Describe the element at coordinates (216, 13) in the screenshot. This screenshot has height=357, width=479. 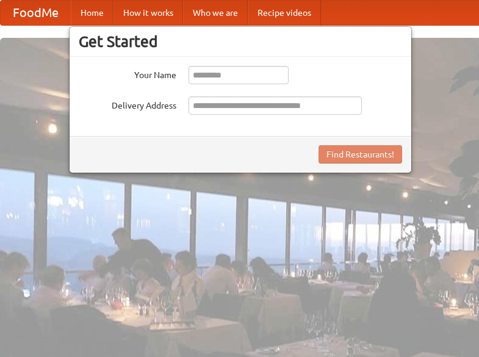
I see `a: Who we are` at that location.